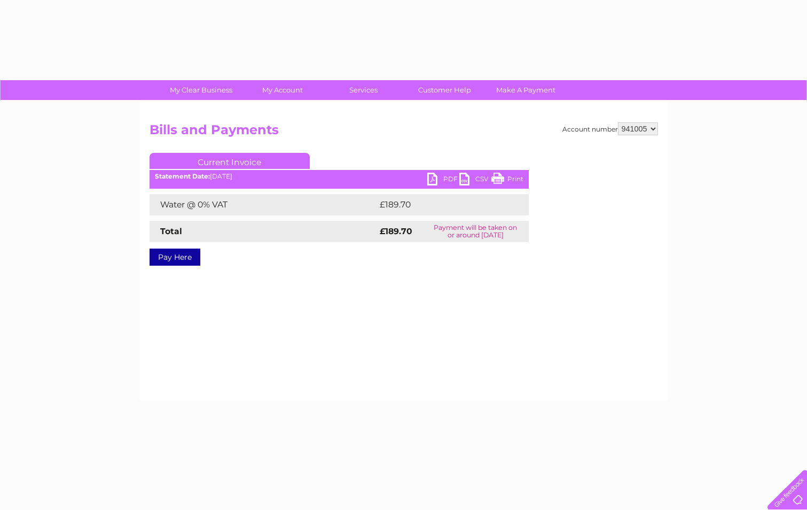  I want to click on a: Customer Help, so click(445, 90).